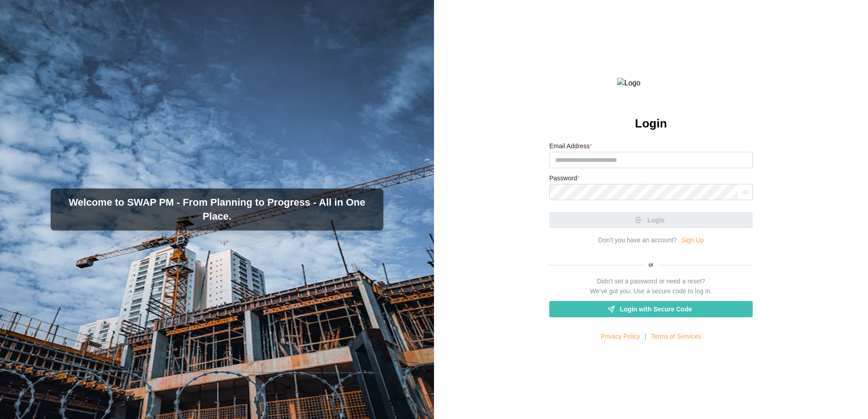 The width and height of the screenshot is (868, 419). Describe the element at coordinates (620, 336) in the screenshot. I see `a: Privacy Policy` at that location.